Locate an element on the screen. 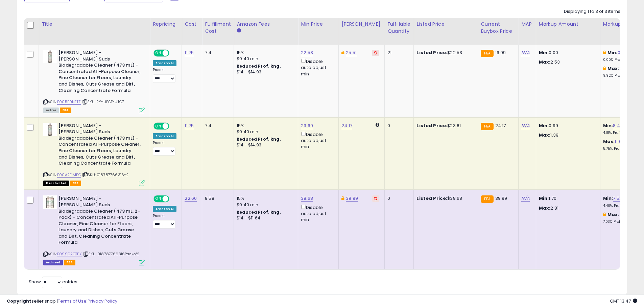  span: | SKU: RY-UPGT-UTG7 is located at coordinates (103, 102).